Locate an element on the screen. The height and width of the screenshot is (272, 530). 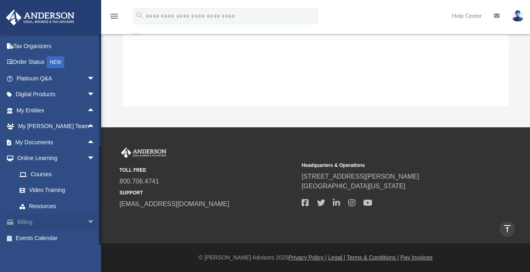
a: Tax Organizers is located at coordinates (56, 46).